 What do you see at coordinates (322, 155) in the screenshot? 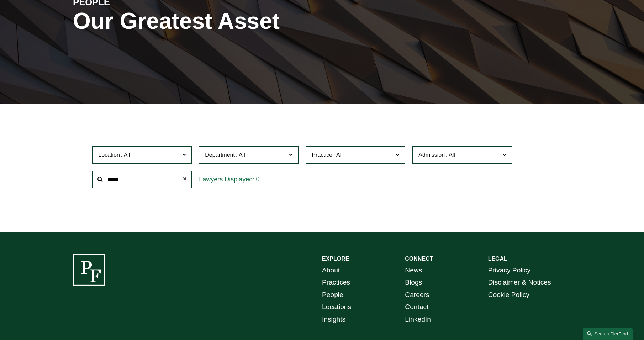
I see `span: Practice` at bounding box center [322, 155].